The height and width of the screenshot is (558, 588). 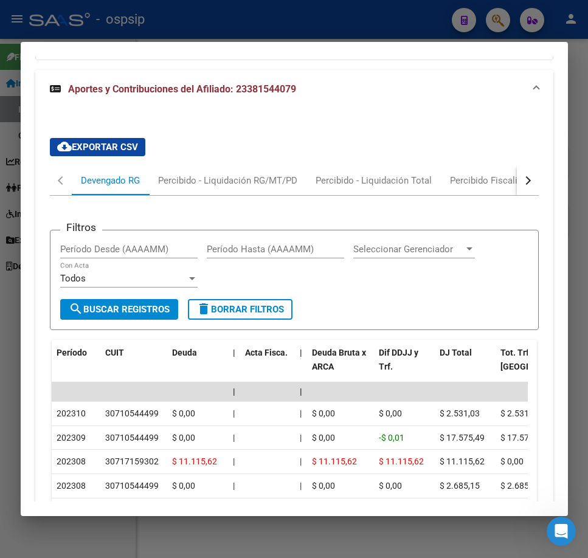 What do you see at coordinates (64, 146) in the screenshot?
I see `mat-icon: cloud_download` at bounding box center [64, 146].